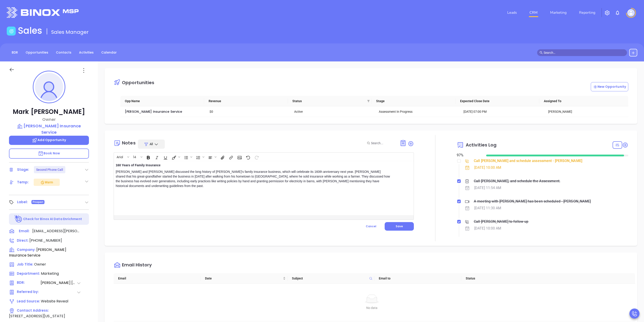 The width and height of the screenshot is (644, 322). What do you see at coordinates (481, 145) in the screenshot?
I see `span: Activities Log` at bounding box center [481, 145].